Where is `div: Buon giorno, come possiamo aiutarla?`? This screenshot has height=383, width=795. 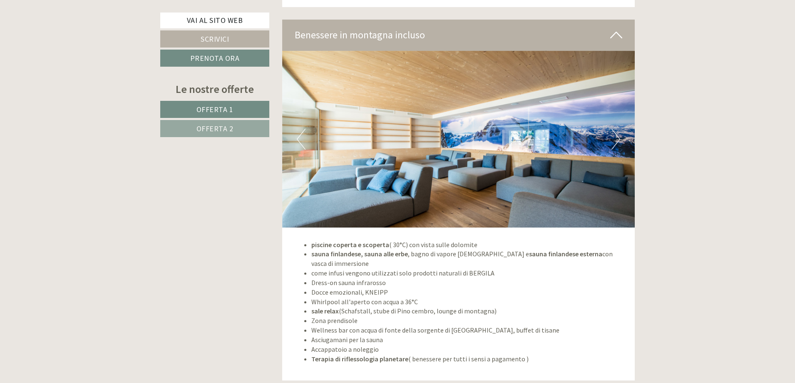
div: Buon giorno, come possiamo aiutarla? is located at coordinates (66, 35).